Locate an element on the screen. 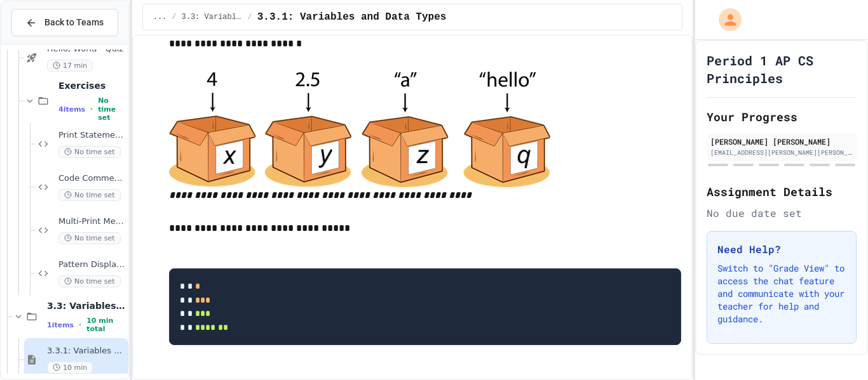  p: Switch to "Grade View" to access the chat feature and communicate with your teacher for help and ... is located at coordinates (781, 294).